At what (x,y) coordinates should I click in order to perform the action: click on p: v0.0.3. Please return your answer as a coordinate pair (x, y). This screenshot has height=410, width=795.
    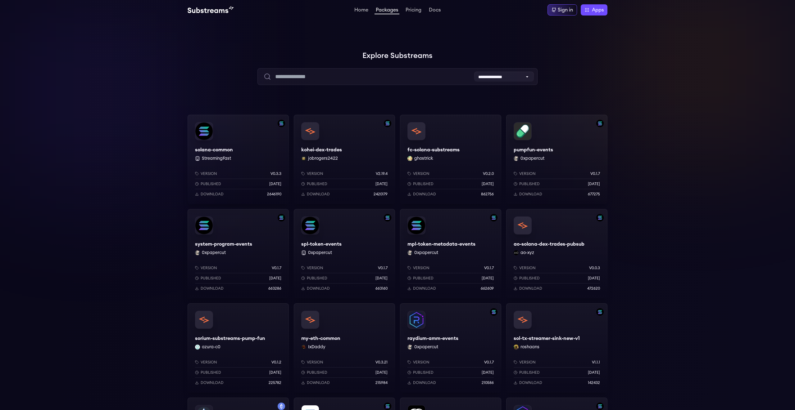
    Looking at the image, I should click on (594, 268).